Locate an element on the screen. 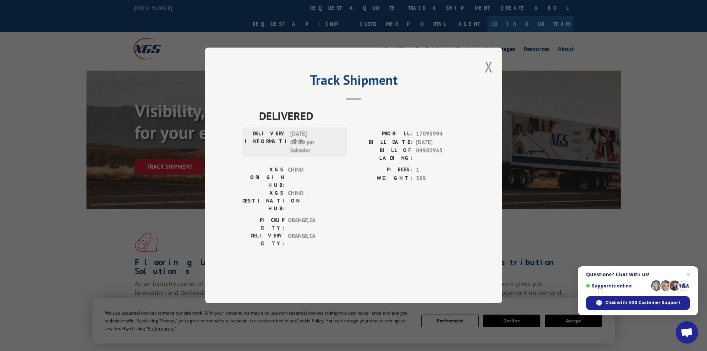 Image resolution: width=707 pixels, height=351 pixels. span: 399 is located at coordinates (441, 178).